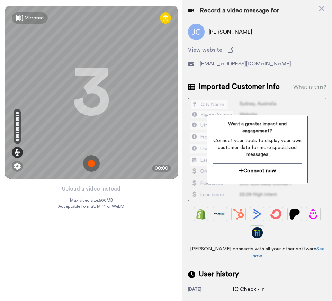 This screenshot has height=301, width=332. Describe the element at coordinates (220, 214) in the screenshot. I see `img: Ontraport` at that location.